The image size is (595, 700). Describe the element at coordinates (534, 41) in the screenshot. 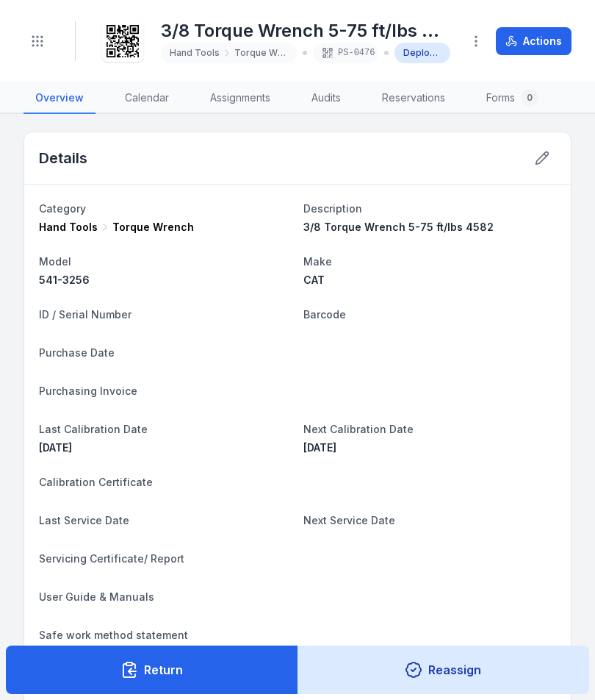

I see `button: Actions` at that location.